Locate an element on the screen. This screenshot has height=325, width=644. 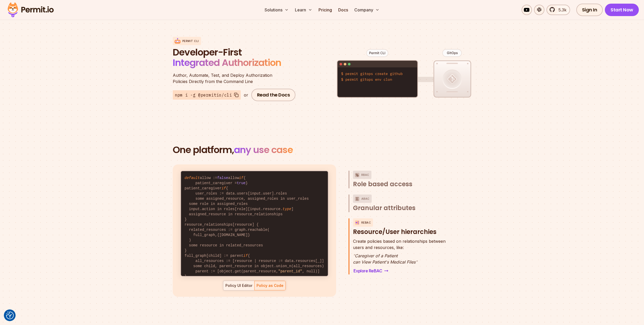
span: default is located at coordinates (192, 178).